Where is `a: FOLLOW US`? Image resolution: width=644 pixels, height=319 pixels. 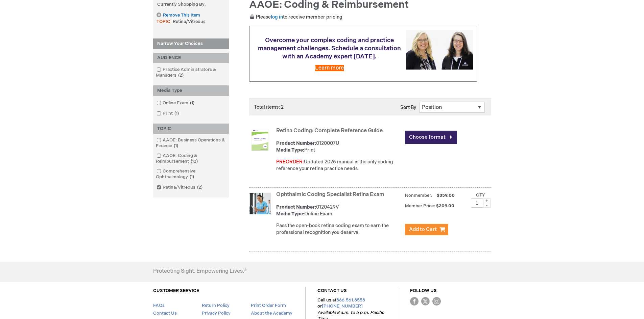 a: FOLLOW US is located at coordinates (423, 291).